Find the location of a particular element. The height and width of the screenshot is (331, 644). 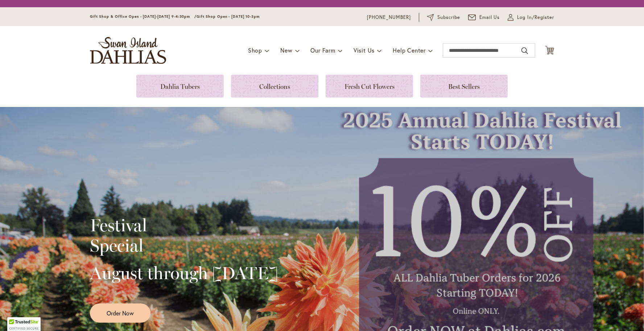

a: store logo is located at coordinates (128, 50).